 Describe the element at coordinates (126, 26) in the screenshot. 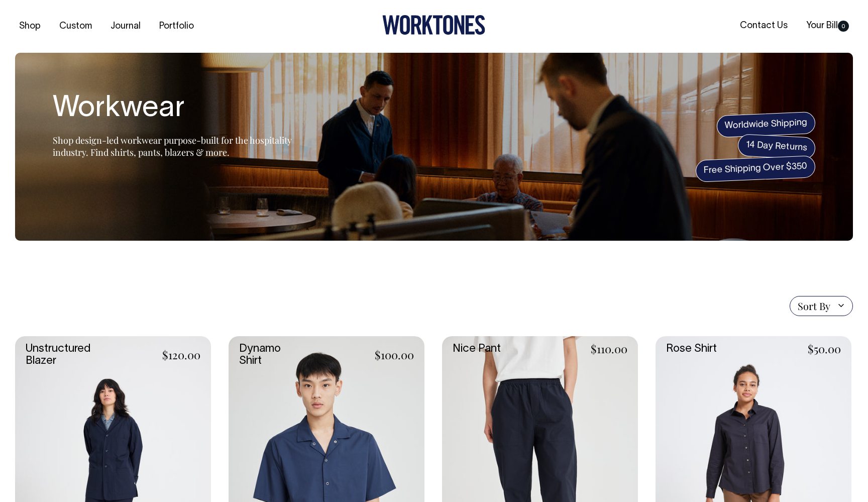

I see `a: Journal` at that location.